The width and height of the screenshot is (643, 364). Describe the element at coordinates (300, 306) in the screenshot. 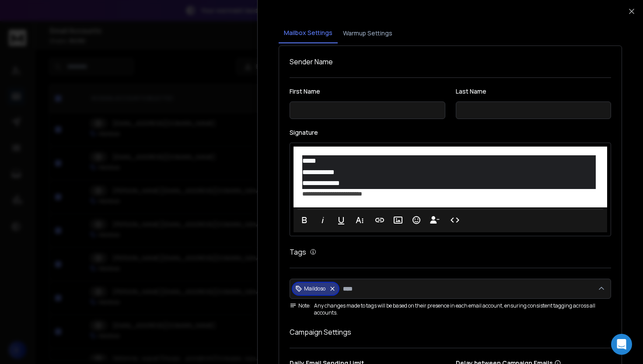

I see `span: Note:` at that location.